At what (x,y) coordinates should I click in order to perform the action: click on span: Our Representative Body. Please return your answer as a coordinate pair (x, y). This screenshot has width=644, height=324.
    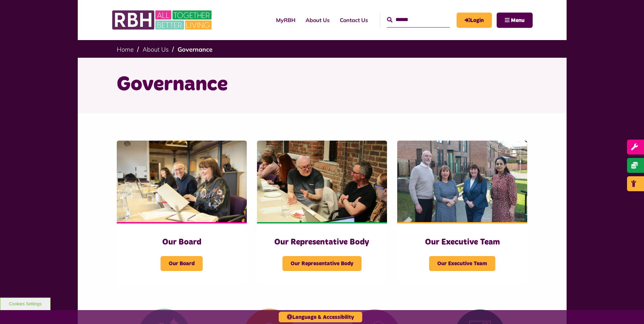
    Looking at the image, I should click on (322, 264).